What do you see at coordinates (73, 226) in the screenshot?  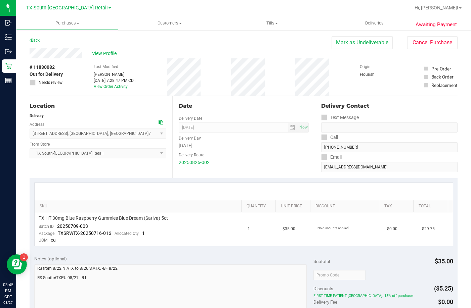 I see `span: 20250709-003` at bounding box center [73, 226].